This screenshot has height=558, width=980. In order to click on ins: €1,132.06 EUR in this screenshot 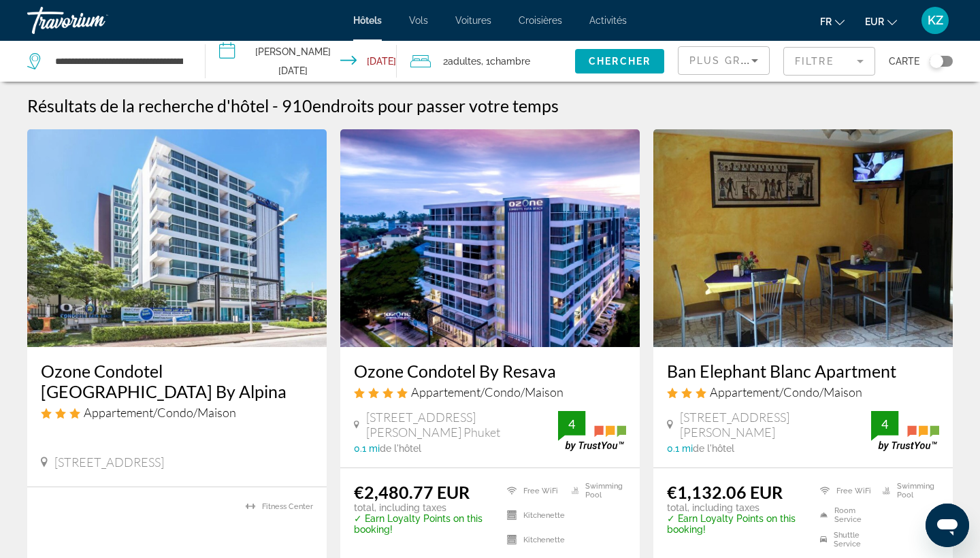, I will do `click(725, 492)`.